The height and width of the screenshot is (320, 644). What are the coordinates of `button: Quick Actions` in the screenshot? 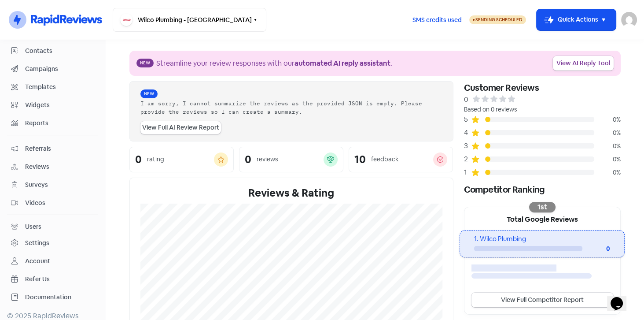 It's located at (576, 20).